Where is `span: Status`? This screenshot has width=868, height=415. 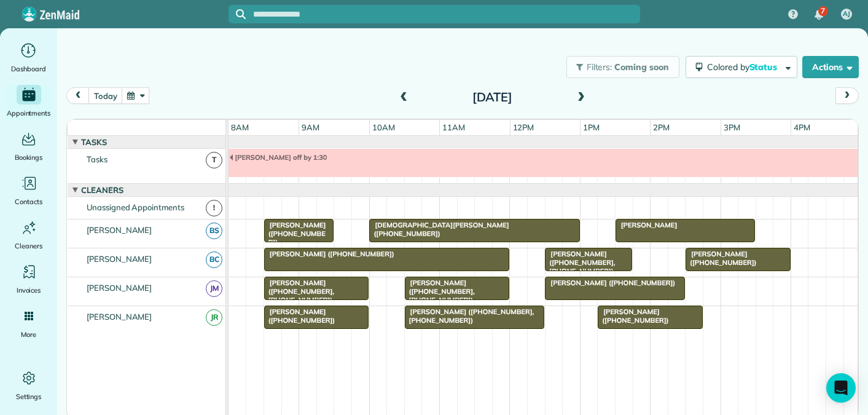
span: Status is located at coordinates (764, 67).